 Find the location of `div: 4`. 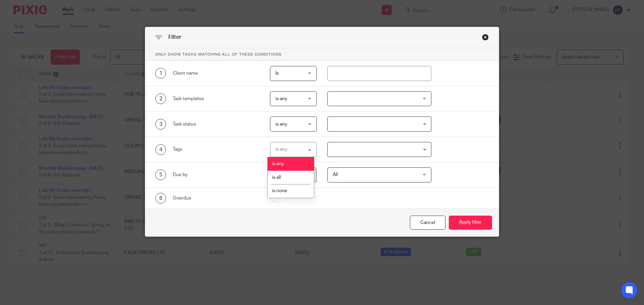

div: 4 is located at coordinates (161, 150).